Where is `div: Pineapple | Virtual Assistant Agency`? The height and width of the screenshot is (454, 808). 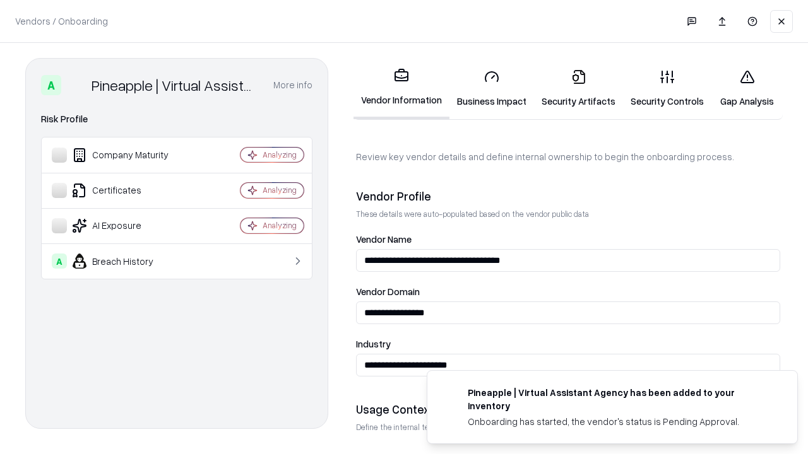 div: Pineapple | Virtual Assistant Agency is located at coordinates (175, 85).